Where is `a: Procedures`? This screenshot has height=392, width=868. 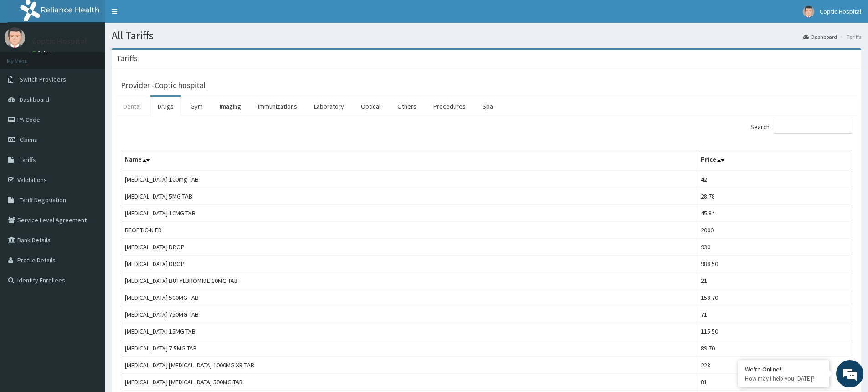 a: Procedures is located at coordinates (450, 106).